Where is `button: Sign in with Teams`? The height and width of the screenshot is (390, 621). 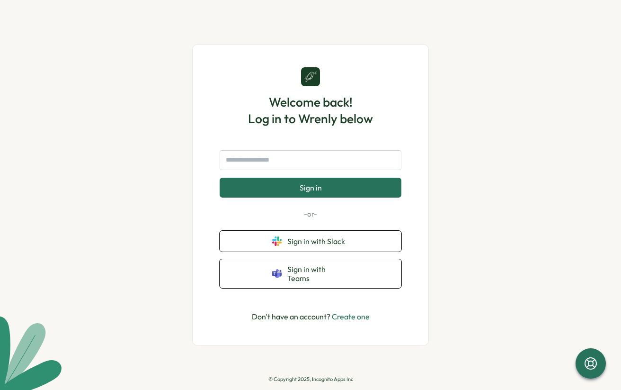 button: Sign in with Teams is located at coordinates (311, 273).